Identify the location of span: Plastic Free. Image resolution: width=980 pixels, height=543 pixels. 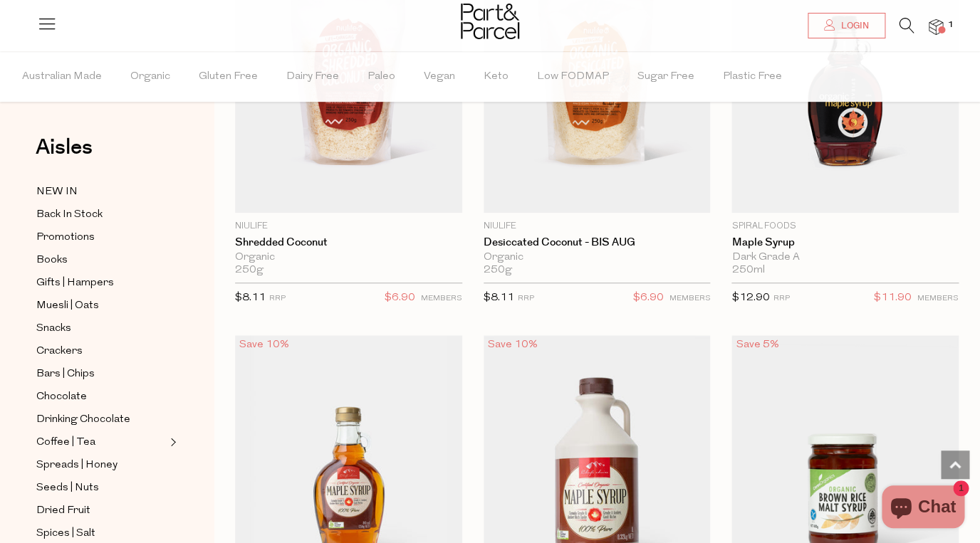
(752, 77).